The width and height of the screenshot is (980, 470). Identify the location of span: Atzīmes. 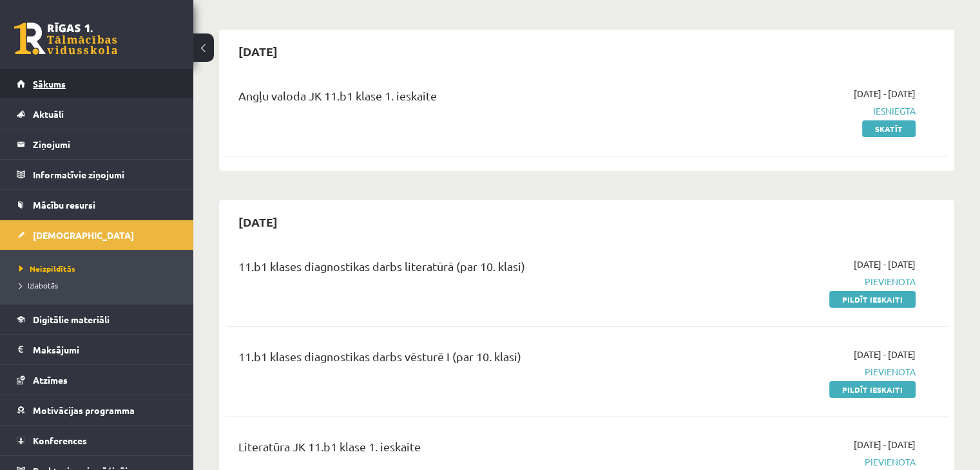
(50, 380).